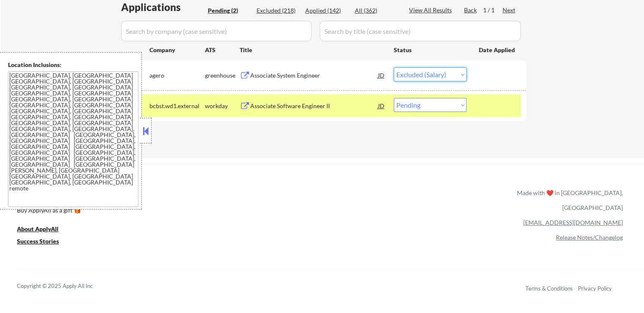  Describe the element at coordinates (59, 211) in the screenshot. I see `a: Buy ApplyAll as a gift 🎁` at that location.